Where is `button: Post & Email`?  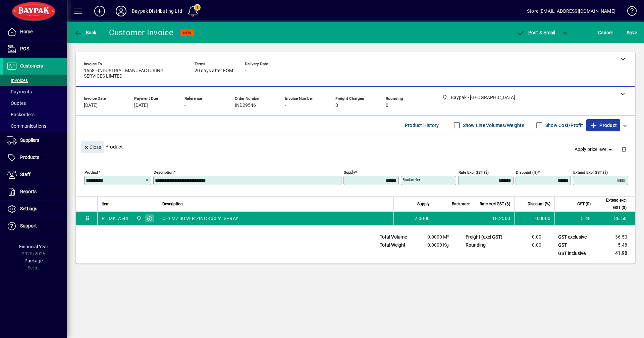
button: Post & Email is located at coordinates (536, 32).